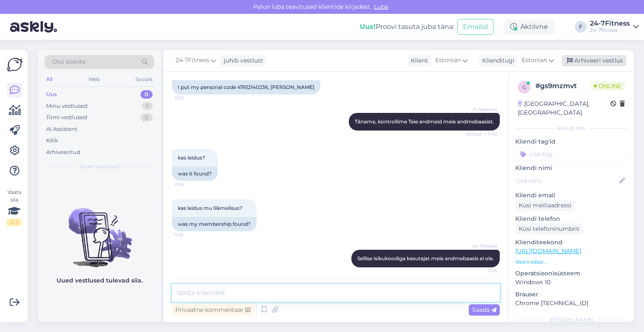 The image size is (644, 332). What do you see at coordinates (424, 121) in the screenshot?
I see `span: Täname, kontrollime Teie andmeid meie andmebaasist.` at bounding box center [424, 121].